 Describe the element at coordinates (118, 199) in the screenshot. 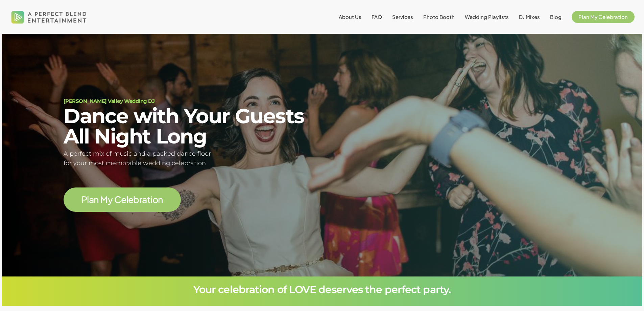

I see `span: C` at that location.